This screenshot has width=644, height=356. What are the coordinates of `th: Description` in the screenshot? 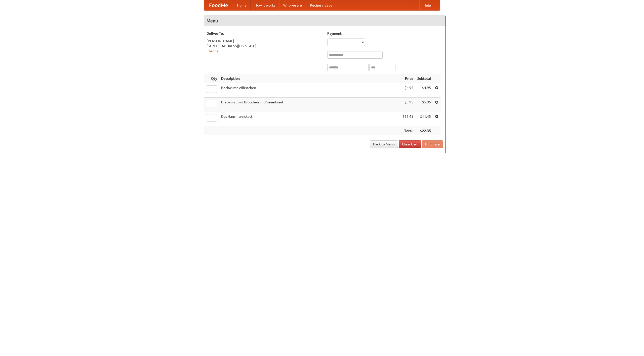 It's located at (310, 78).